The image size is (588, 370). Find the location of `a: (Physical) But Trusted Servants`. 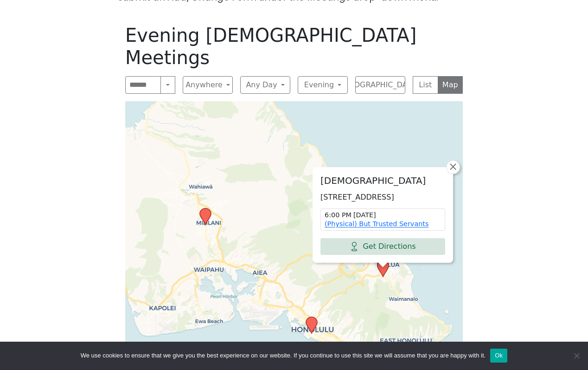

a: (Physical) But Trusted Servants is located at coordinates (376, 223).